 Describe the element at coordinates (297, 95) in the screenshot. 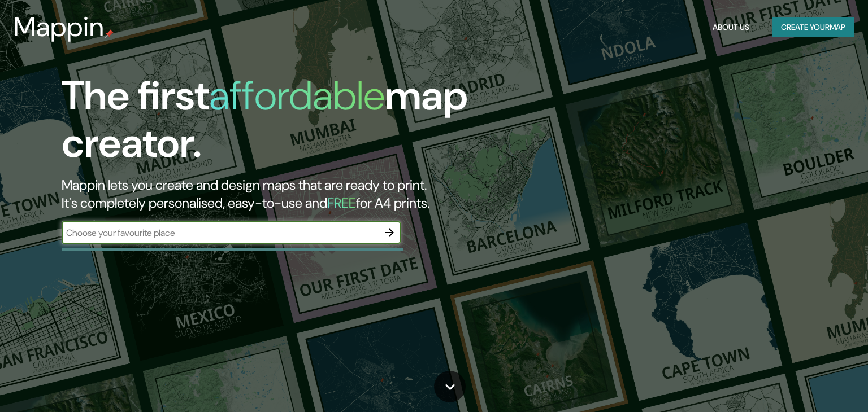

I see `h1: affordable` at that location.